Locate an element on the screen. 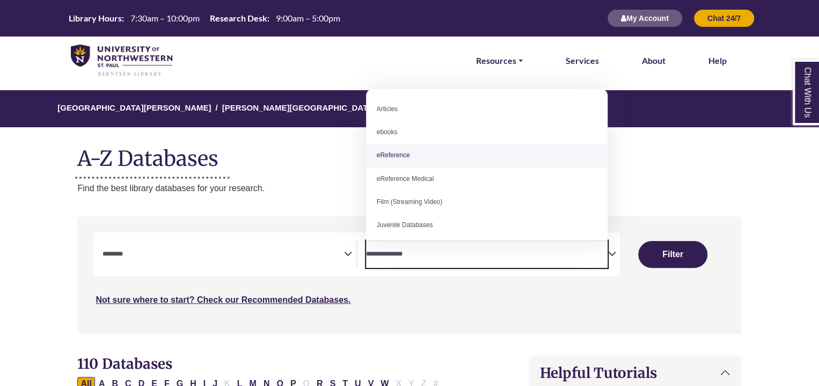  table: Hours Today is located at coordinates (205, 17).